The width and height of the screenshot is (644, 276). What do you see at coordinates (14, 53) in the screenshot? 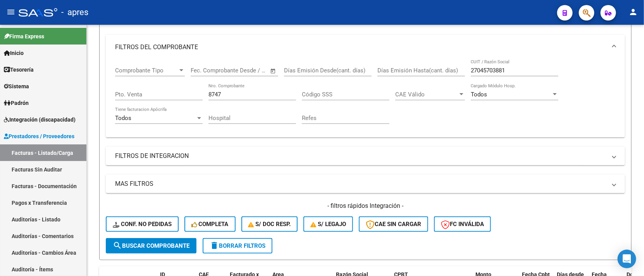
I see `span: Inicio` at bounding box center [14, 53].